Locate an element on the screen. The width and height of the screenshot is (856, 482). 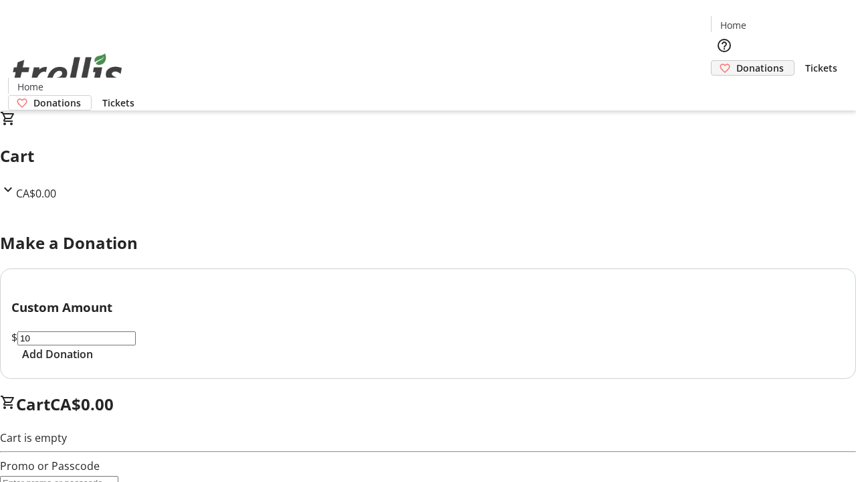
button: Add Donation is located at coordinates (58, 354).